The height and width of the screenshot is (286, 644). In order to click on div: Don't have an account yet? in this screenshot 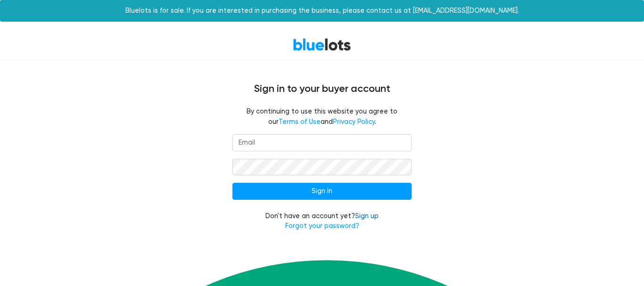, I will do `click(322, 221)`.